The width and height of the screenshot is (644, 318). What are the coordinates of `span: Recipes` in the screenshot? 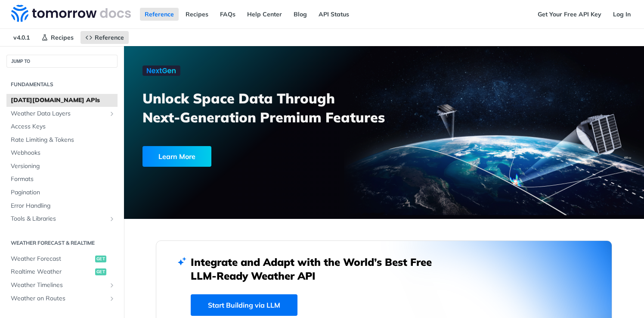 It's located at (62, 37).